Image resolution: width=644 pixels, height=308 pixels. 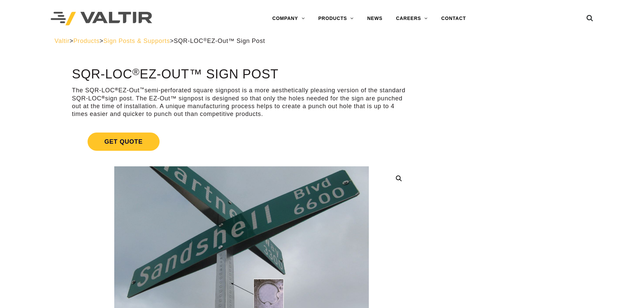 What do you see at coordinates (242, 102) in the screenshot?
I see `p: The SQR-LOC EZ-Out semi-perforated square signpost is a more aesthetically pleasing version of th...` at bounding box center [242, 102].